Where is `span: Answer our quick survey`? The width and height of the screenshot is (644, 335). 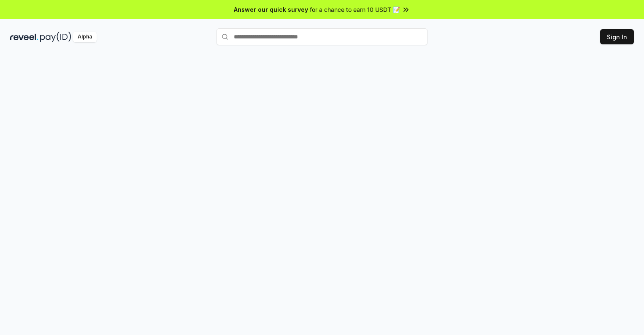 span: Answer our quick survey is located at coordinates (271, 9).